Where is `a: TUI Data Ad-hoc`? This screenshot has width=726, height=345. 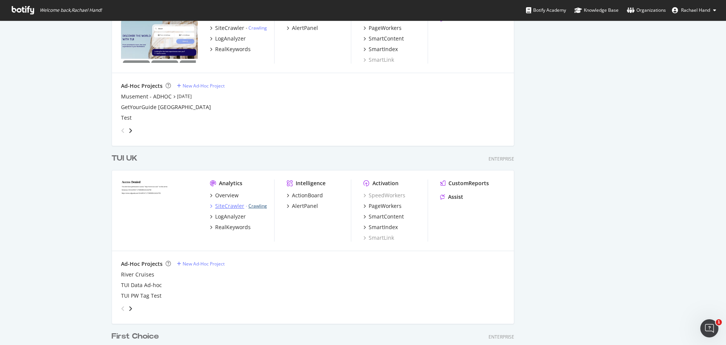
a: TUI Data Ad-hoc is located at coordinates (142, 285).